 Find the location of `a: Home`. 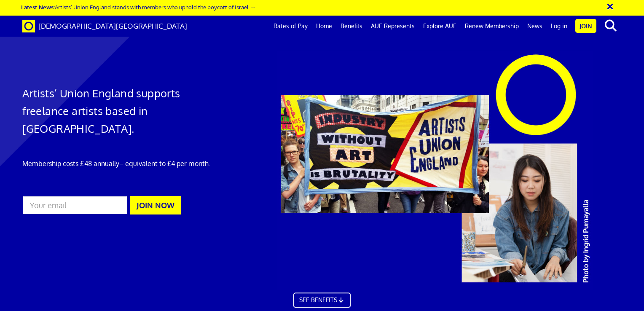

a: Home is located at coordinates (324, 26).